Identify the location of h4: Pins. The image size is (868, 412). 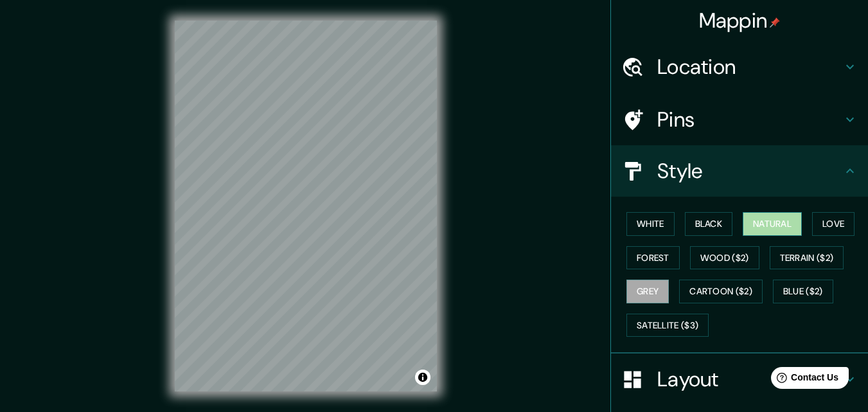
(750, 120).